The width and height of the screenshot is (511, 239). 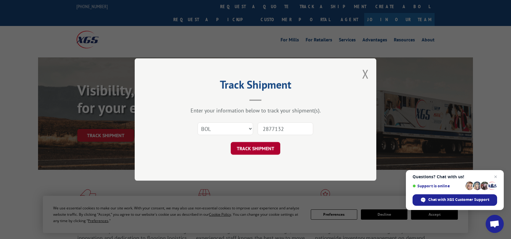 What do you see at coordinates (255, 148) in the screenshot?
I see `button: TRACK SHIPMENT` at bounding box center [255, 148].